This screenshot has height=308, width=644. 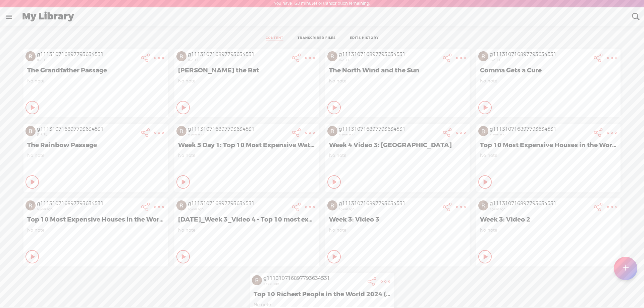 I want to click on a: EDITS HISTORY, so click(x=364, y=38).